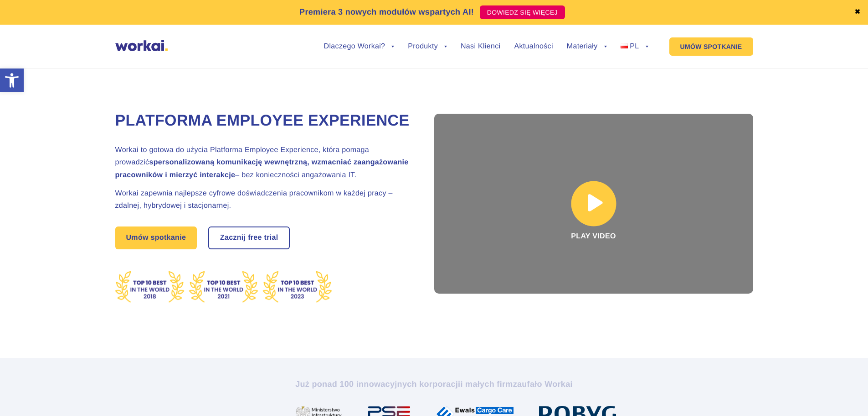  I want to click on strong: spersonalizowaną komunikację wewnętrzną, wzmacniać zaangażowanie pracowników i mierzyć interakcje, so click(262, 169).